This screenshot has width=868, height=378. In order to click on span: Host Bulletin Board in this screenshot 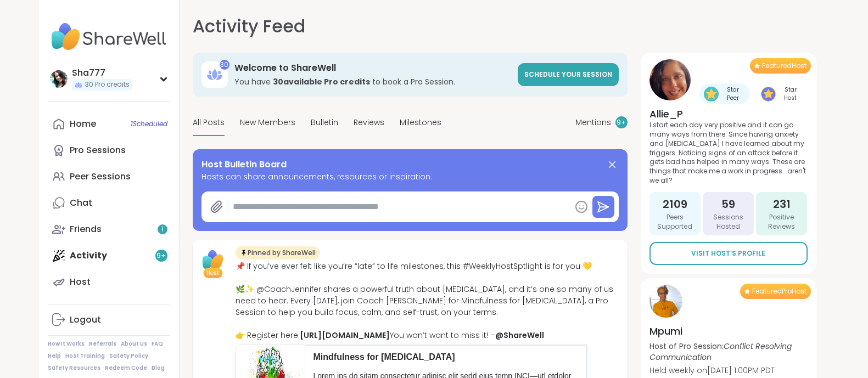, I will do `click(244, 165)`.